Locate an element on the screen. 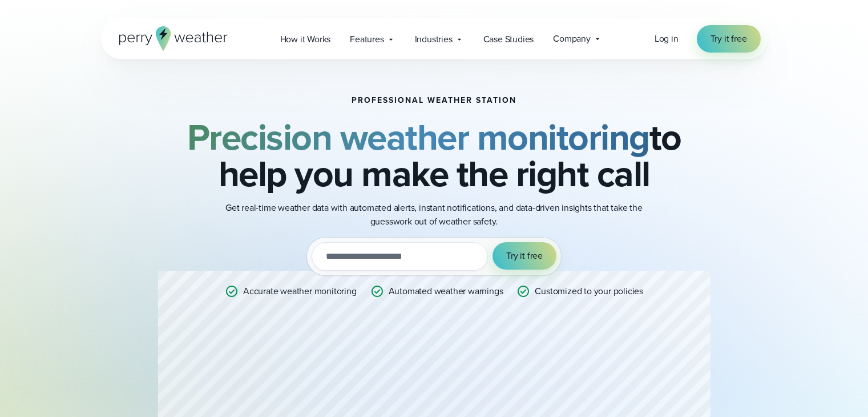  h1: Professional Weather Station is located at coordinates (434, 101).